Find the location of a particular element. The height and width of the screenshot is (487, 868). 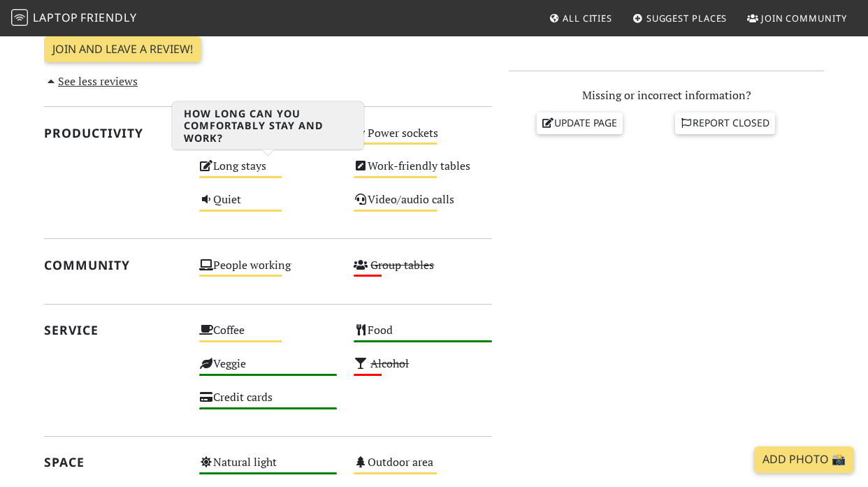

a: See less reviews is located at coordinates (91, 81).